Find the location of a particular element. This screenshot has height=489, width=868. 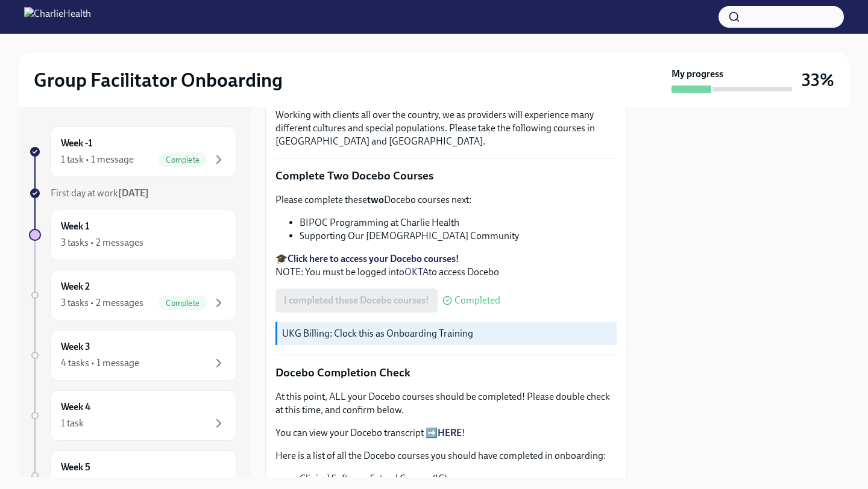

li: Clinical Software Setup | Groups (IC) is located at coordinates (459, 479).